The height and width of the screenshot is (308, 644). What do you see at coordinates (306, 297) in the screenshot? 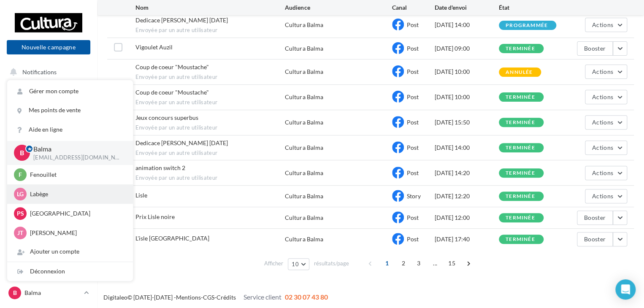
I see `span: 02 30 07 43 80` at bounding box center [306, 297].